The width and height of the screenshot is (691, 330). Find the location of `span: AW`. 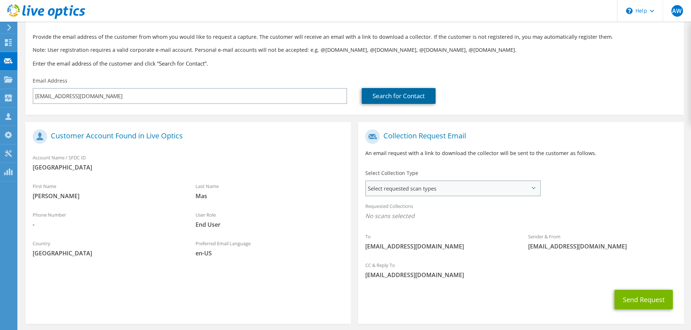

span: AW is located at coordinates (677, 11).